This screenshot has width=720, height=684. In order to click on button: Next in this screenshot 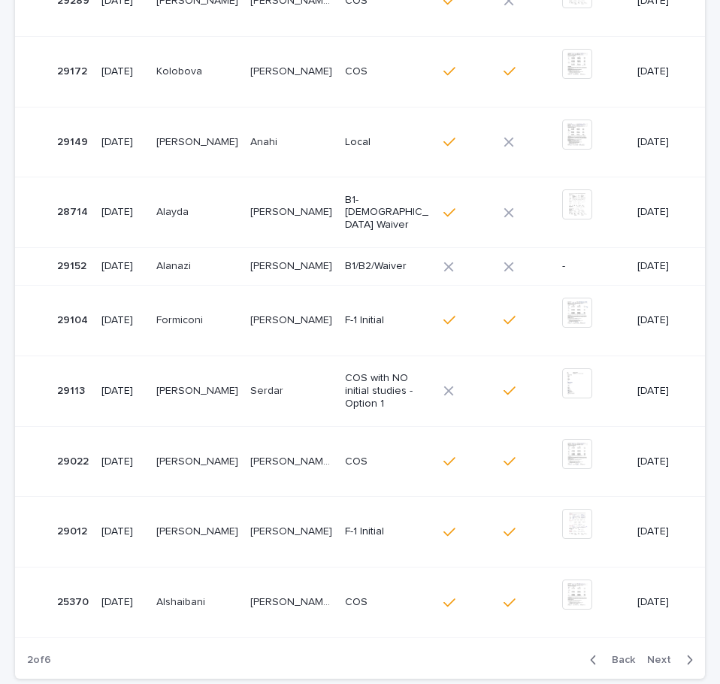, I will do `click(673, 660)`.